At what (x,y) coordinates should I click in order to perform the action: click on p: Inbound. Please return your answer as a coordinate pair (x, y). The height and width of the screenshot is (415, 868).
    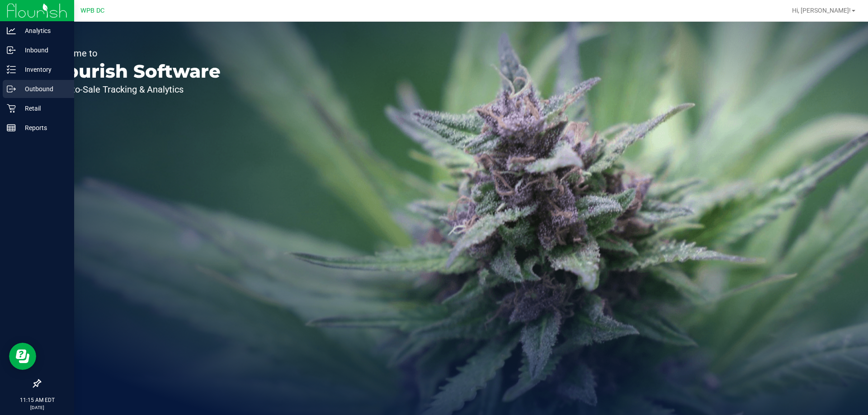
    Looking at the image, I should click on (43, 50).